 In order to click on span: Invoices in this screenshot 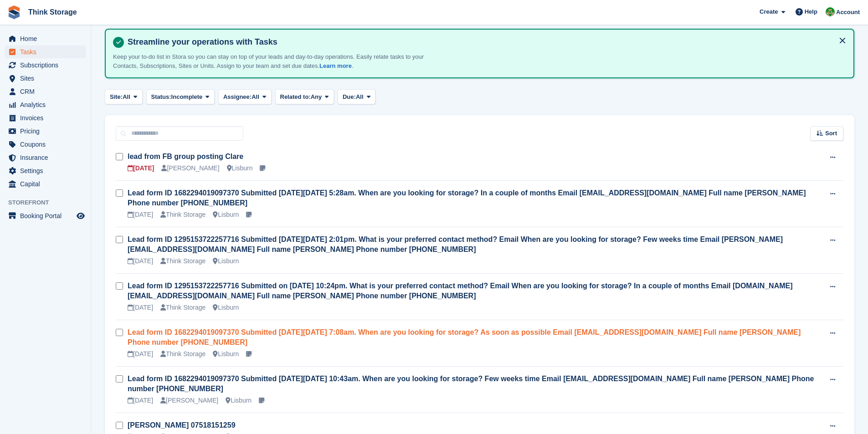, I will do `click(47, 118)`.